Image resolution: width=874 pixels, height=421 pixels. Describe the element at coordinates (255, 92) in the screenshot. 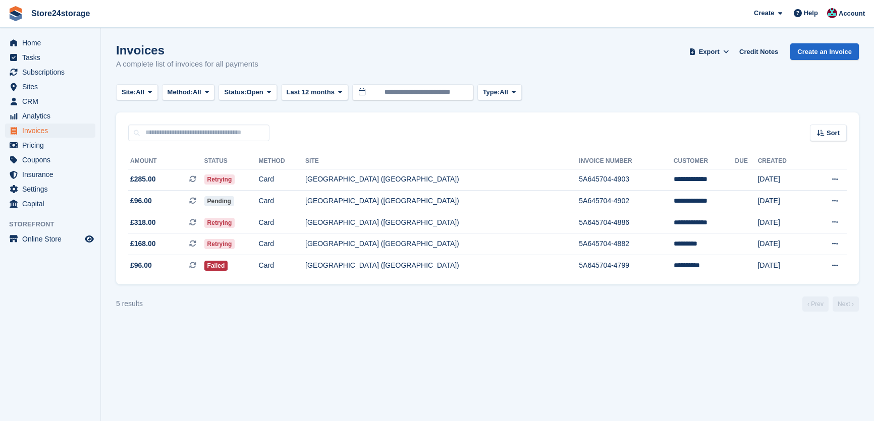

I see `span: Open` at that location.